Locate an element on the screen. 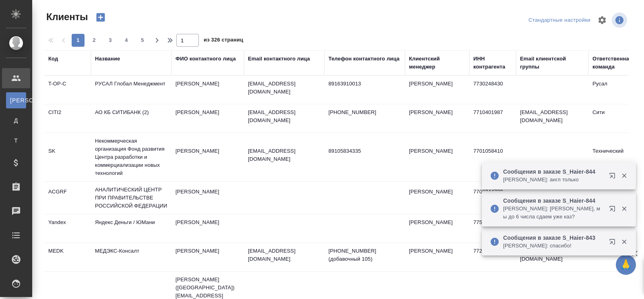 The image size is (644, 299). td: РУСАЛ Глобал Менеджмент is located at coordinates (131, 90).